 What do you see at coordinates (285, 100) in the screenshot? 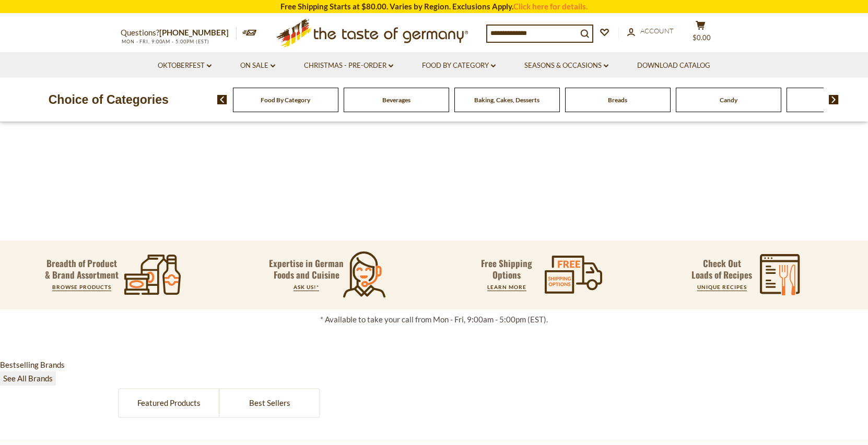
I see `span: Food By Category` at bounding box center [285, 100].